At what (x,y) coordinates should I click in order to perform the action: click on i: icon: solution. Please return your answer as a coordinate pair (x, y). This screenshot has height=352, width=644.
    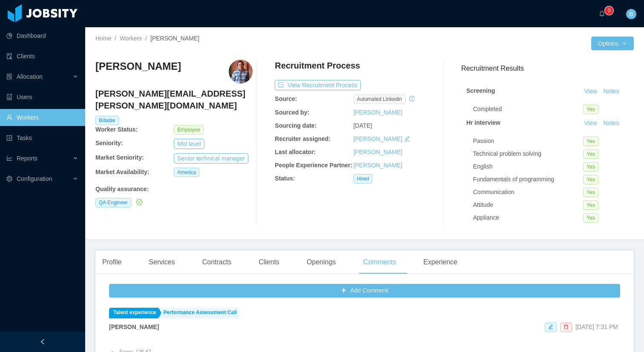
    Looking at the image, I should click on (9, 77).